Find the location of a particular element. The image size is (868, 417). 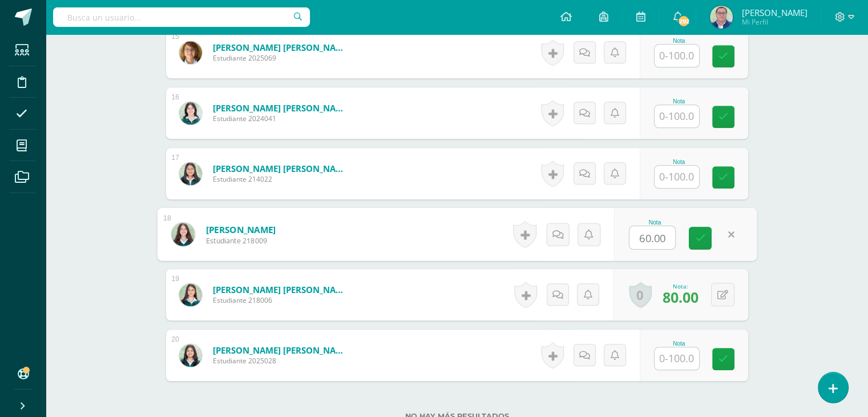

span: Mi Perfil is located at coordinates (773, 21).